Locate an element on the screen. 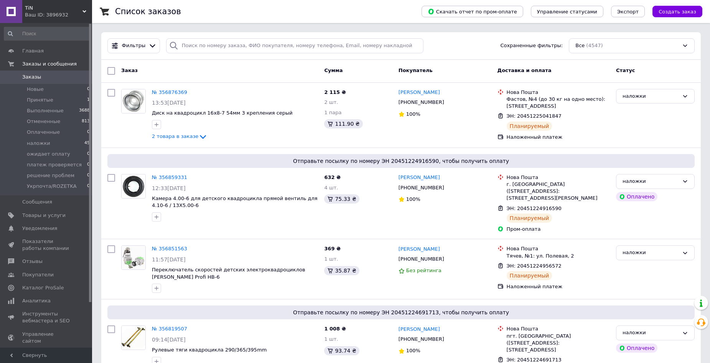 This screenshot has width=710, height=363. span: Управление статусами is located at coordinates (567, 12).